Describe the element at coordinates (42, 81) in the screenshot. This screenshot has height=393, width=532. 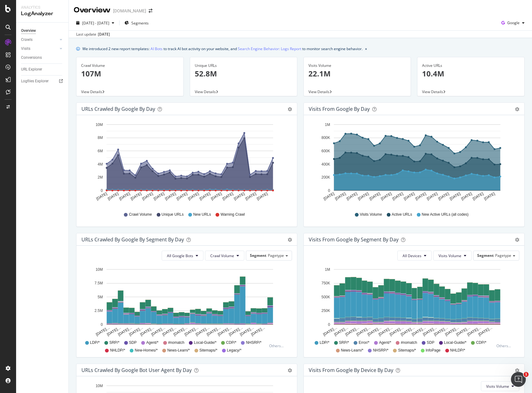
I see `a: Logfiles Explorer` at that location.